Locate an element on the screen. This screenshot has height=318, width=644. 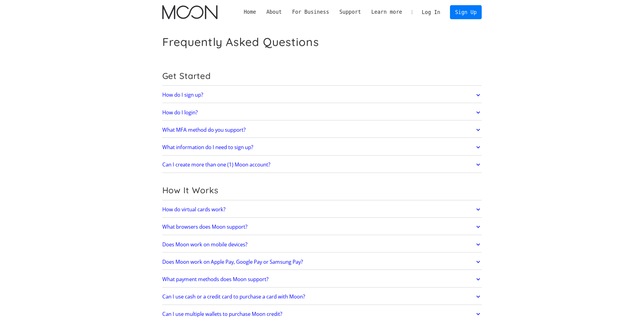
a: What MFA method do you support? is located at coordinates (322, 130).